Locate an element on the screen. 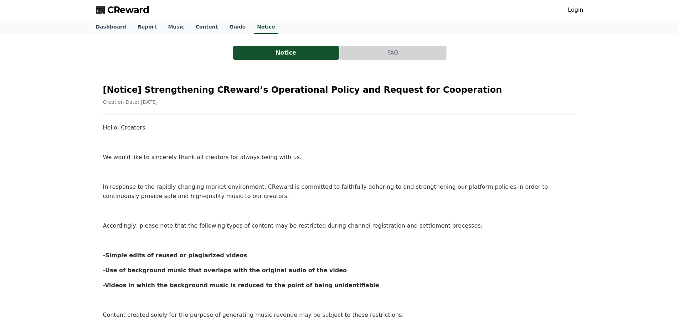  button: Notice is located at coordinates (286, 53).